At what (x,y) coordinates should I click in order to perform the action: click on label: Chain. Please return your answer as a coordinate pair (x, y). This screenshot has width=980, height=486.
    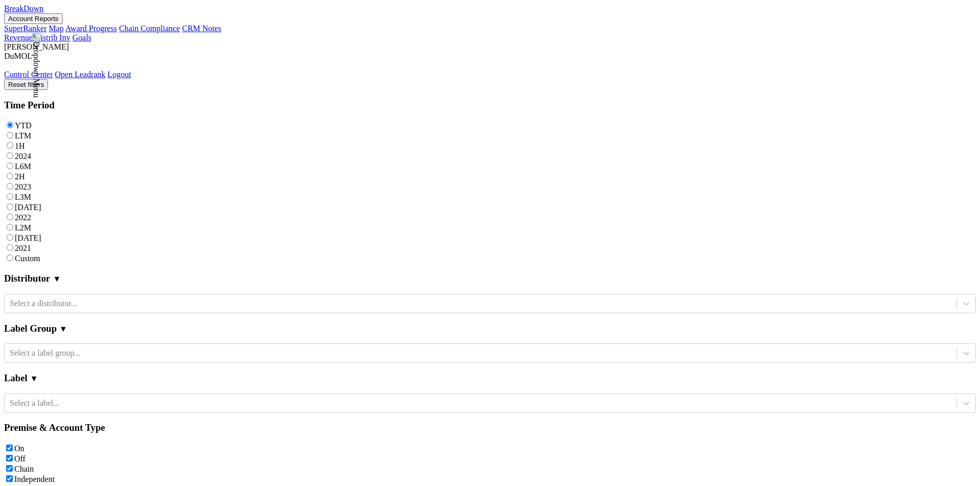
    Looking at the image, I should click on (24, 468).